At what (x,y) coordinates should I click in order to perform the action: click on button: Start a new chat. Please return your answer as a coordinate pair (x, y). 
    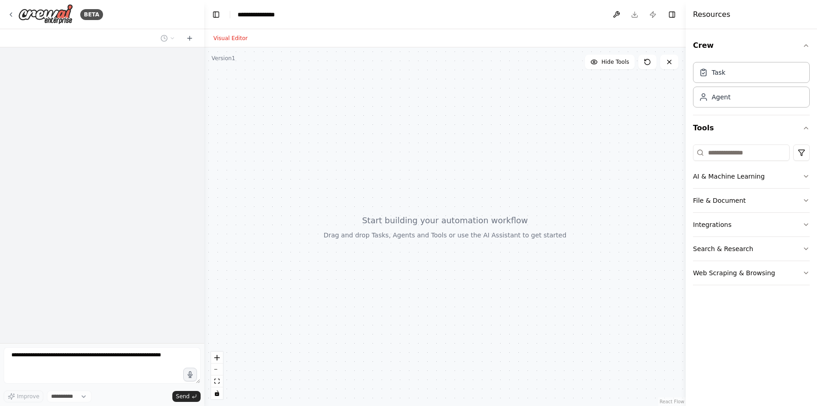
    Looking at the image, I should click on (190, 38).